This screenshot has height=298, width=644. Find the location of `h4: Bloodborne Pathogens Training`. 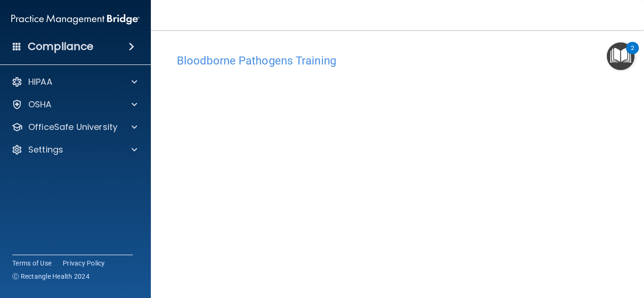

h4: Bloodborne Pathogens Training is located at coordinates (397, 61).